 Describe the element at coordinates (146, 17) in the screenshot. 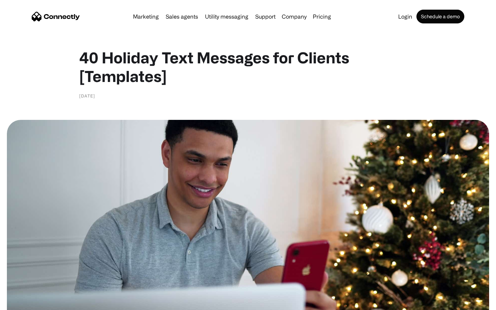

I see `a: Marketing` at that location.